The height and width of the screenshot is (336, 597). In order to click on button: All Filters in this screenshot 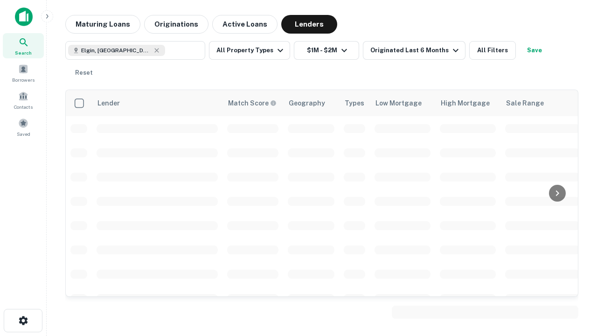, I will do `click(492, 50)`.